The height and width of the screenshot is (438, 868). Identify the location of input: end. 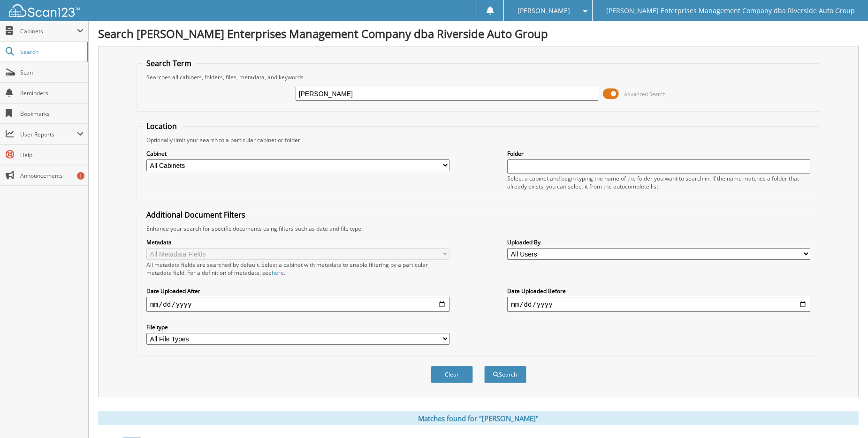
(659, 305).